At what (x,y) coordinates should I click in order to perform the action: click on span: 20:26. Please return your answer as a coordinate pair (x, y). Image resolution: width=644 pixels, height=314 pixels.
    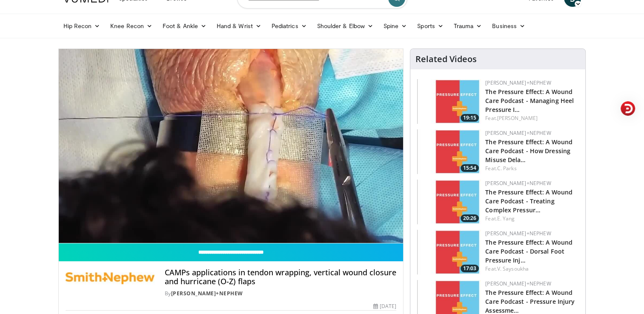
    Looking at the image, I should click on (470, 218).